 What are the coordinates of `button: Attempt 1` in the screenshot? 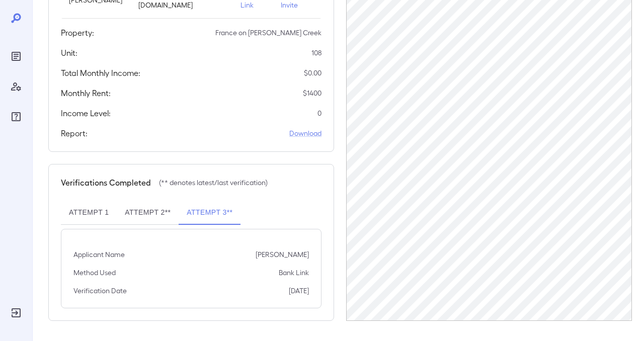 It's located at (89, 213).